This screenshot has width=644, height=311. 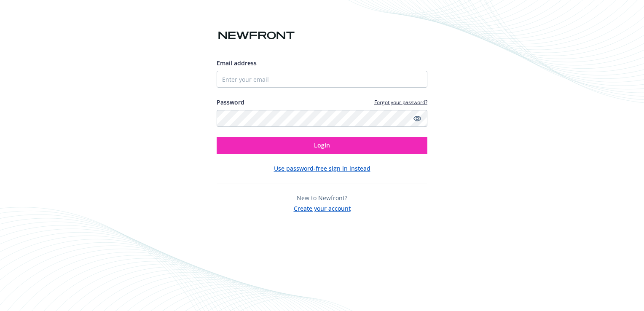 What do you see at coordinates (256, 35) in the screenshot?
I see `img: Newfront logo` at bounding box center [256, 35].